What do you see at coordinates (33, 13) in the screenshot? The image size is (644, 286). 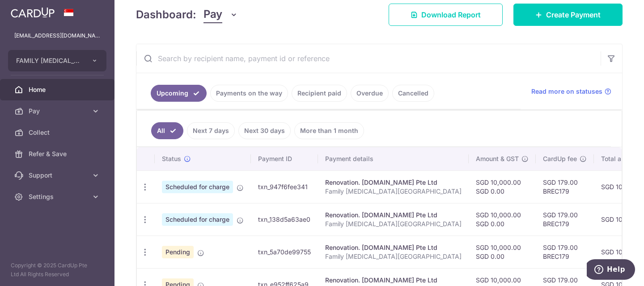 I see `img: CardUp` at bounding box center [33, 13].